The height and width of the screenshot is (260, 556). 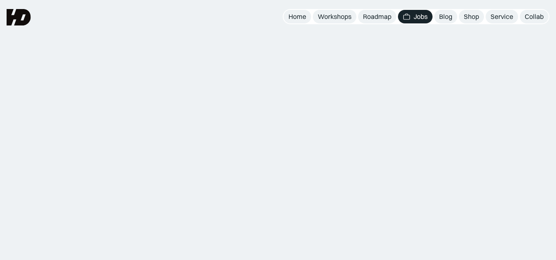 What do you see at coordinates (501, 16) in the screenshot?
I see `div: Service` at bounding box center [501, 16].